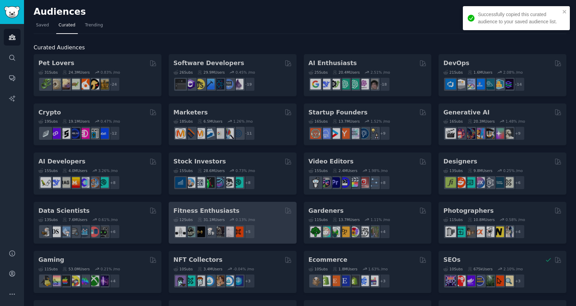 This screenshot has width=576, height=306. What do you see at coordinates (43, 27) in the screenshot?
I see `a: Saved` at bounding box center [43, 27].